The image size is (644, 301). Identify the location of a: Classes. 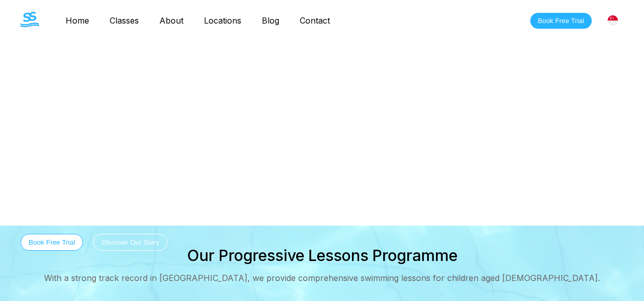
(124, 21).